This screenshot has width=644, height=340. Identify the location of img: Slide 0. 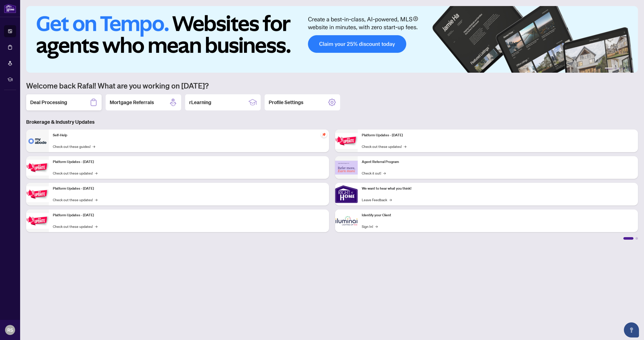
(332, 39).